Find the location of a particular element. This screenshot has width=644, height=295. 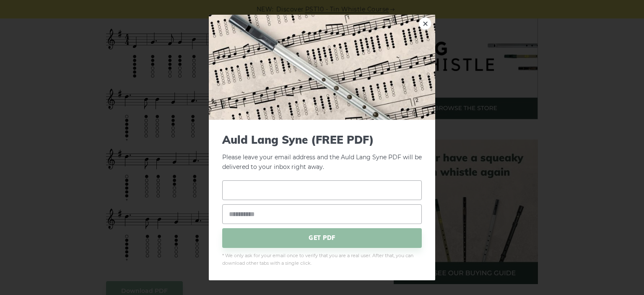

p: Please leave your email address and the Auld Lang Syne PDF will be delivered to your inbox right ... is located at coordinates (322, 152).